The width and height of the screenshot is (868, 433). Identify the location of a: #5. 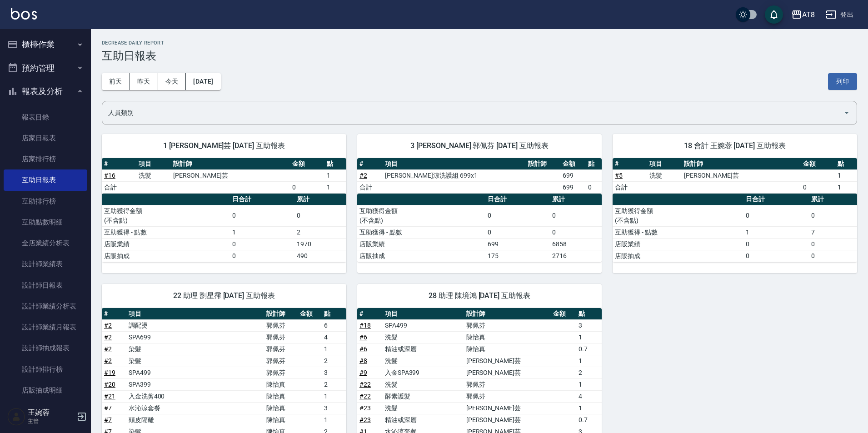
(618, 175).